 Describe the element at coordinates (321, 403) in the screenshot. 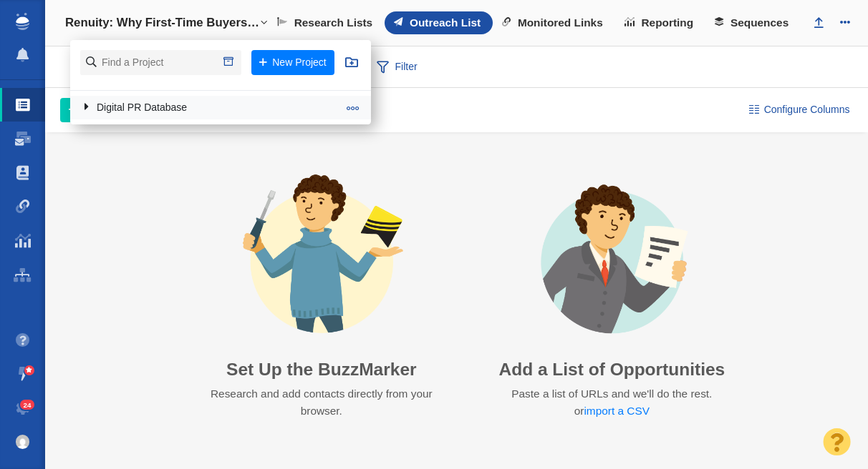

I see `p: Research and add contacts directly from your browser.` at that location.